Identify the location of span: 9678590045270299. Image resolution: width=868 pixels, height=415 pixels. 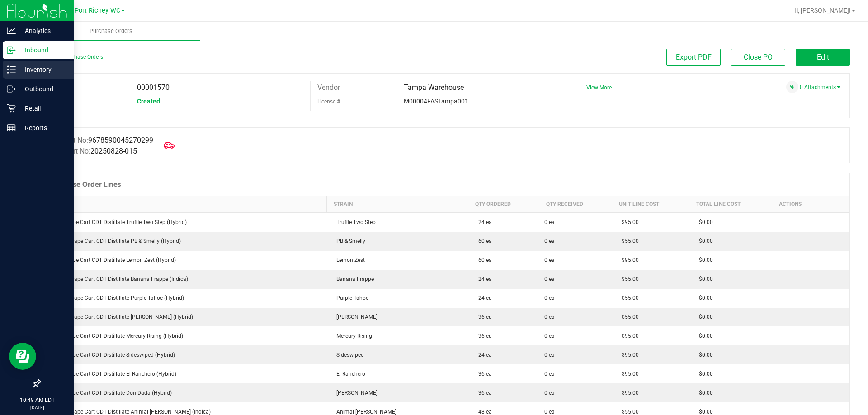
(120, 140).